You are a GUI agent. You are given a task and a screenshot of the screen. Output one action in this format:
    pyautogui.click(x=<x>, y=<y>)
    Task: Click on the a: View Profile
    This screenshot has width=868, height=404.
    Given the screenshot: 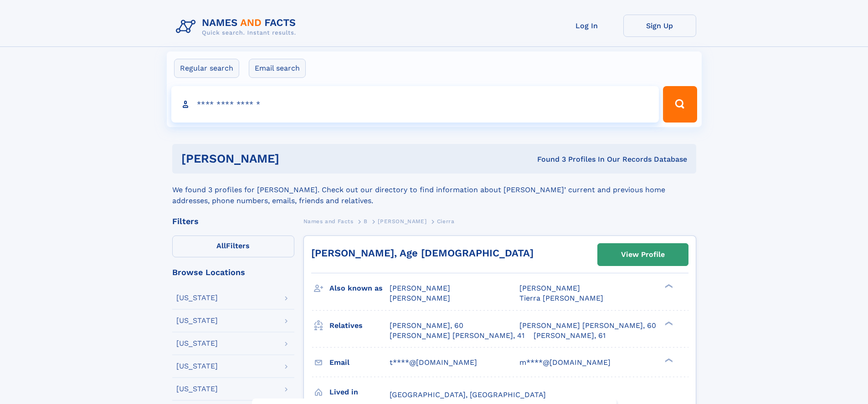 What is the action you would take?
    pyautogui.click(x=643, y=254)
    